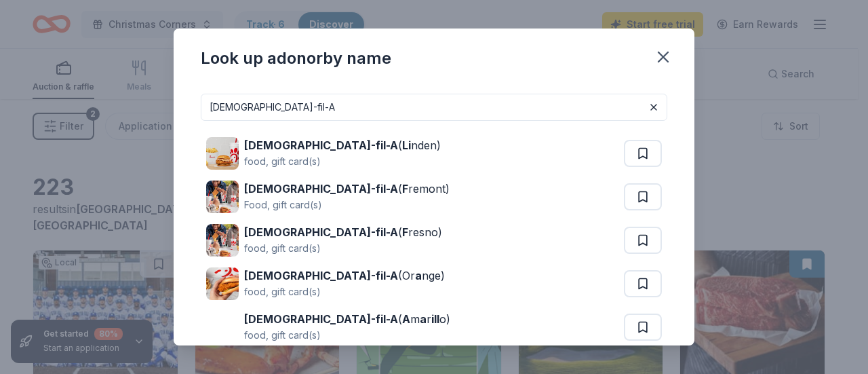 Image resolution: width=868 pixels, height=374 pixels. I want to click on img: Image for Chick-fil-A (Fresno), so click(222, 240).